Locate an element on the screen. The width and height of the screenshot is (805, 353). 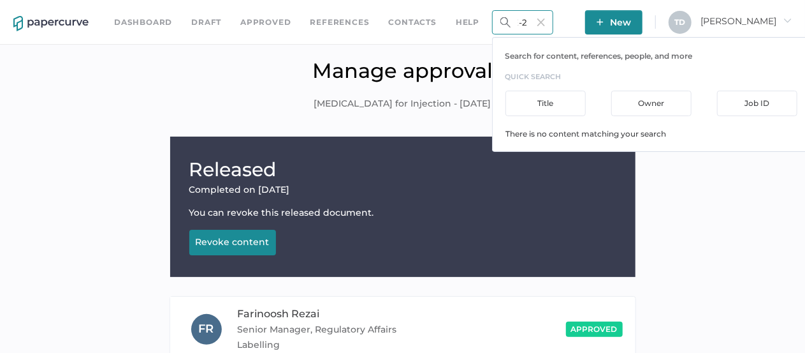
button: Revoke content is located at coordinates (233, 242).